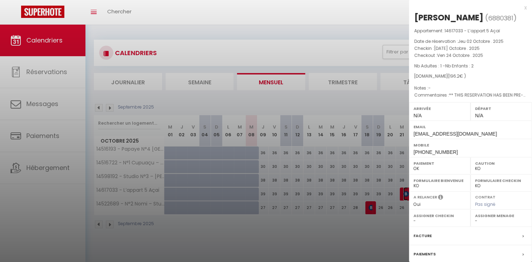 The image size is (532, 262). What do you see at coordinates (467, 8) in the screenshot?
I see `div: x` at bounding box center [467, 8].